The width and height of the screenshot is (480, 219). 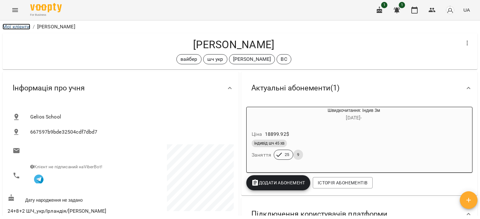 What do you see at coordinates (342, 183) in the screenshot?
I see `span: Історія абонементів` at bounding box center [342, 183].